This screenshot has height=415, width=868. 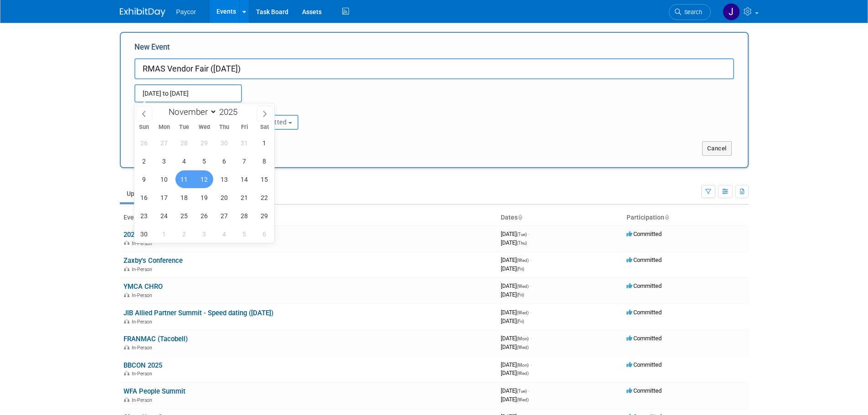 I want to click on span: November 23, 2025, so click(x=144, y=216).